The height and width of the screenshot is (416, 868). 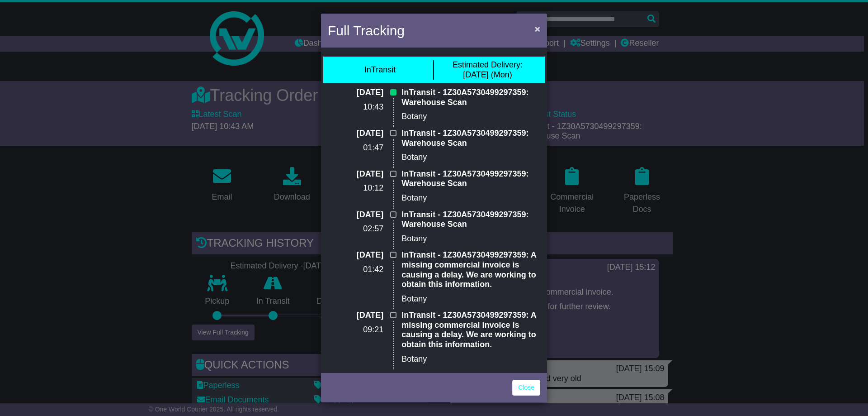 I want to click on p: 01:47, so click(x=355, y=148).